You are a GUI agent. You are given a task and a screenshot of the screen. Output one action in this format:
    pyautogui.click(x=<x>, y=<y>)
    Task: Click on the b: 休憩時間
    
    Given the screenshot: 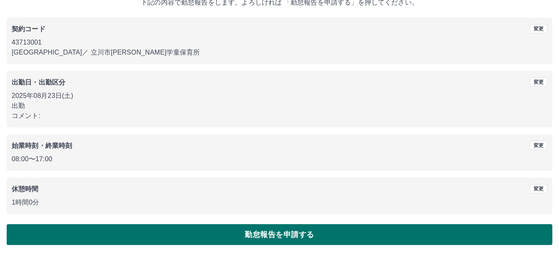 What is the action you would take?
    pyautogui.click(x=25, y=189)
    